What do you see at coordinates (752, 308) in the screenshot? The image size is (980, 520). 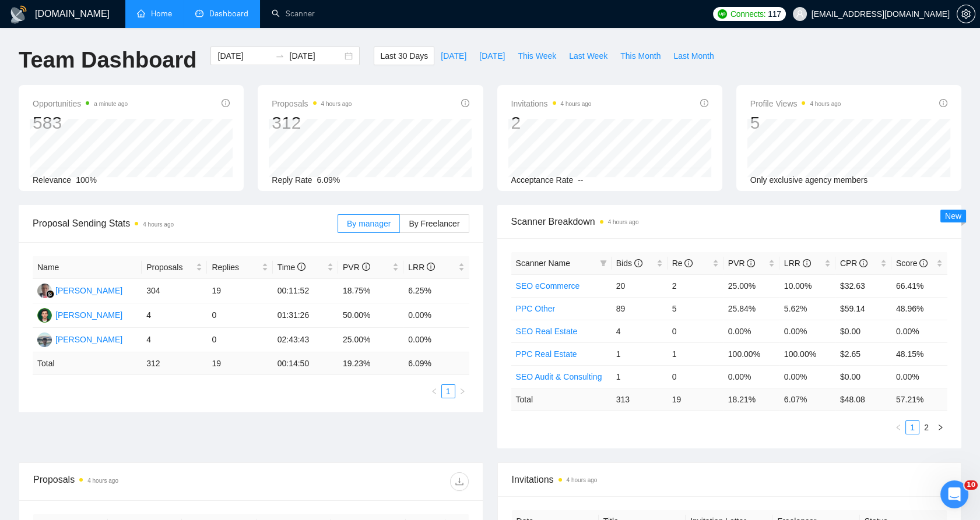 I see `td: 25.84%` at bounding box center [752, 308].